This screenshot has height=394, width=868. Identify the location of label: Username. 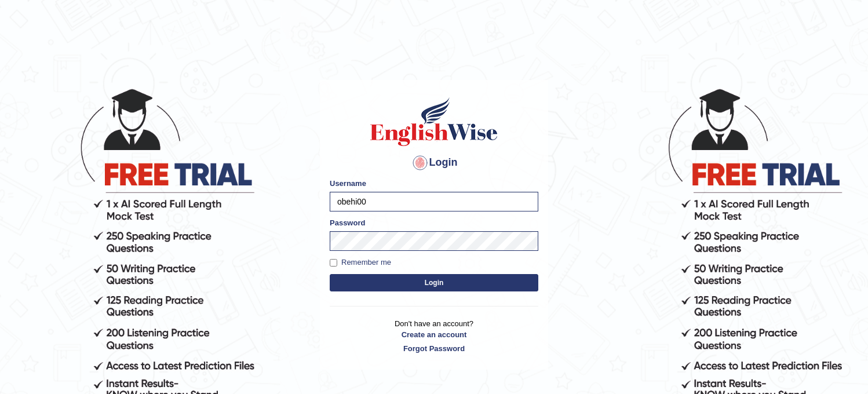
(348, 184).